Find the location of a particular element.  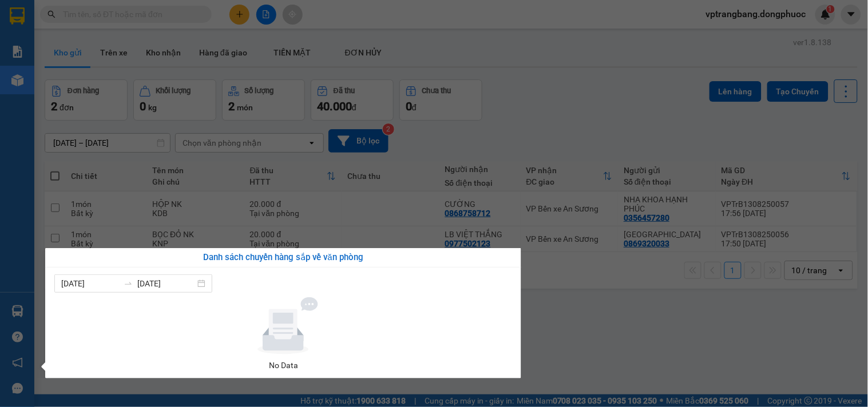

input: Đến ngày is located at coordinates (166, 284).